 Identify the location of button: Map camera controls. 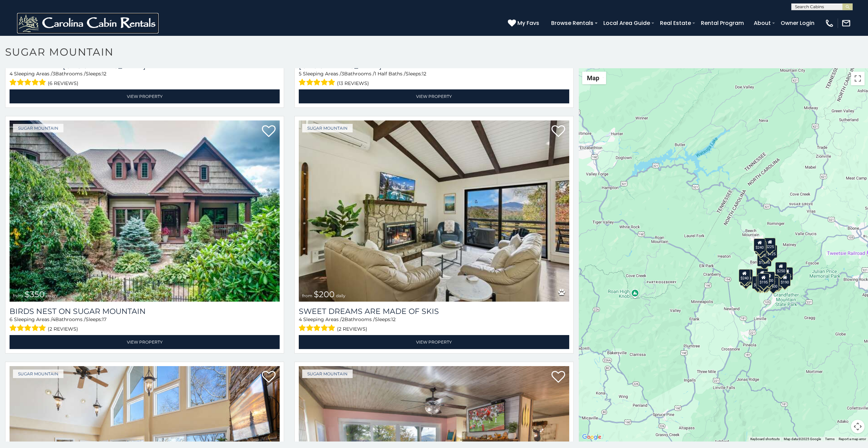
(858, 426).